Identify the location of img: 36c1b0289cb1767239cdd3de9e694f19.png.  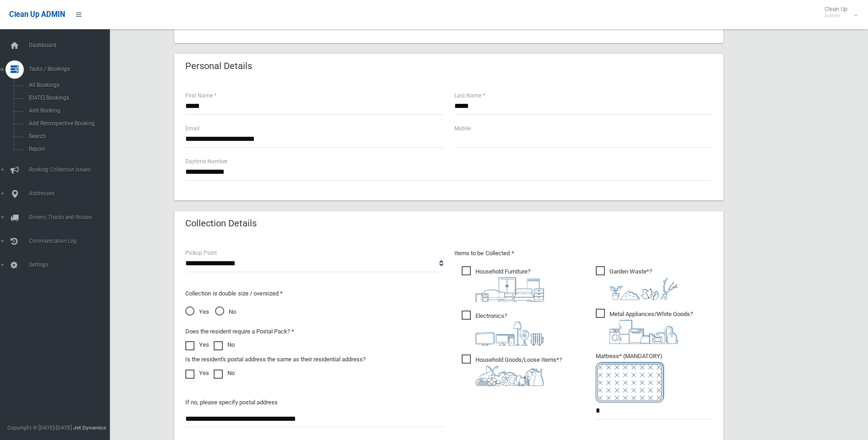
(643, 332).